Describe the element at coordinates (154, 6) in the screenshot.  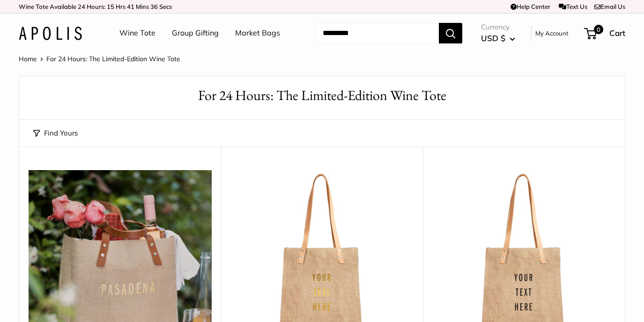
I see `span: 36` at that location.